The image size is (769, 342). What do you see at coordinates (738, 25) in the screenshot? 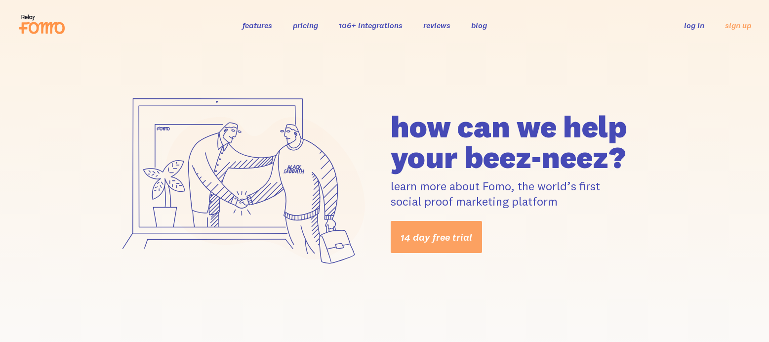
I see `a: sign up` at bounding box center [738, 25].